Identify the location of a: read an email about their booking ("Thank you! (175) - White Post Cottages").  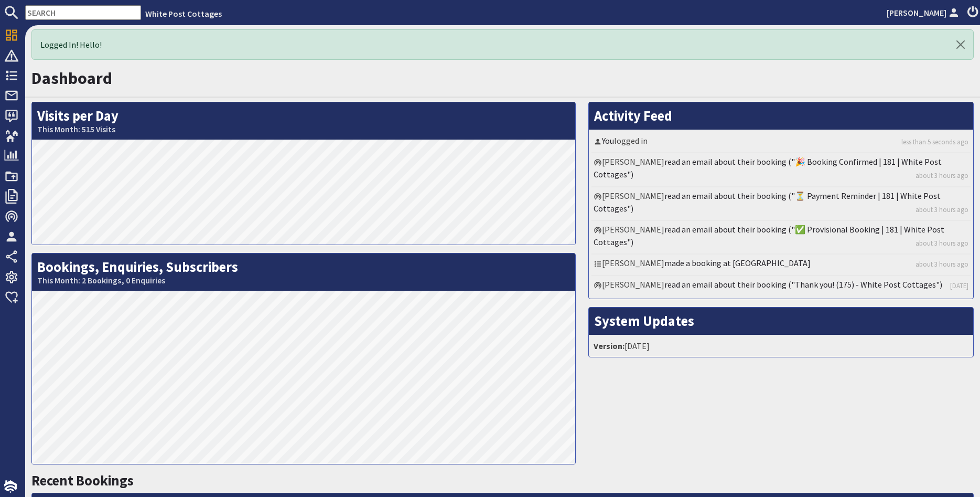
(804, 285).